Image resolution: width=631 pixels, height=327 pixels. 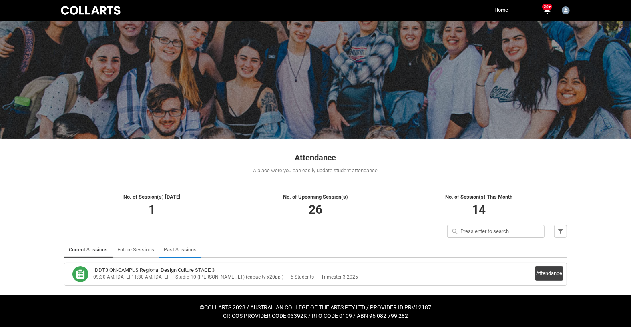 I want to click on button: Attendance, so click(x=549, y=273).